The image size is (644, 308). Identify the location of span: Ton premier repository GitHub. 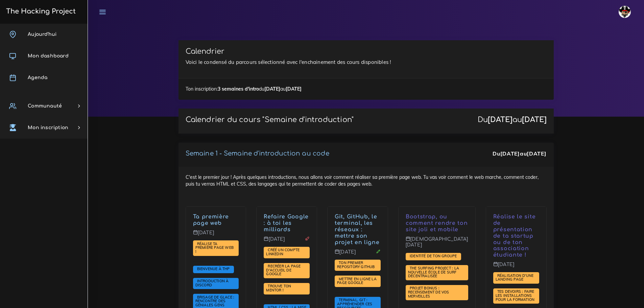
(356, 265).